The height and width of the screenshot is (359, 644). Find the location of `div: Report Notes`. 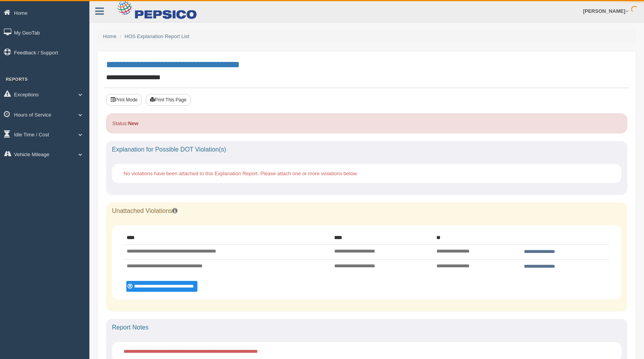

div: Report Notes is located at coordinates (367, 327).